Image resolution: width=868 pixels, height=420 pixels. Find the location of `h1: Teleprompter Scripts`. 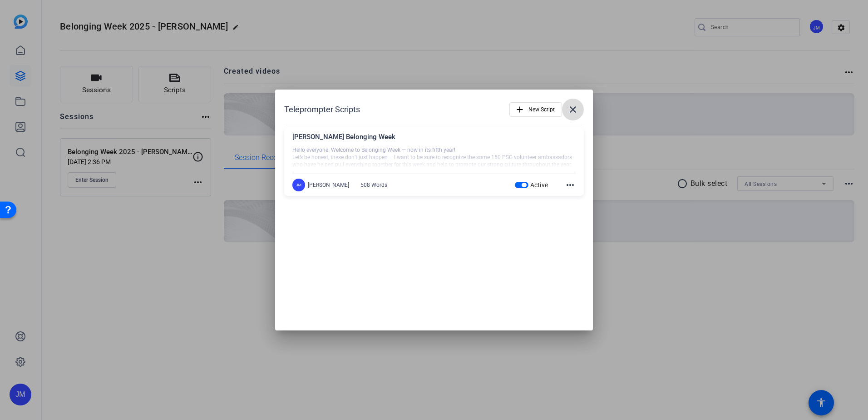

h1: Teleprompter Scripts is located at coordinates (322, 109).